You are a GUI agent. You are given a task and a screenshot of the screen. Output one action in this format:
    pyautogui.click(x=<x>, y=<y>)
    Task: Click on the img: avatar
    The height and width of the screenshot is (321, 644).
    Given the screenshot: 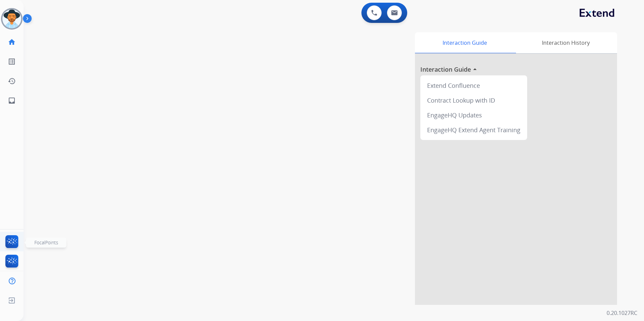 What is the action you would take?
    pyautogui.click(x=12, y=19)
    